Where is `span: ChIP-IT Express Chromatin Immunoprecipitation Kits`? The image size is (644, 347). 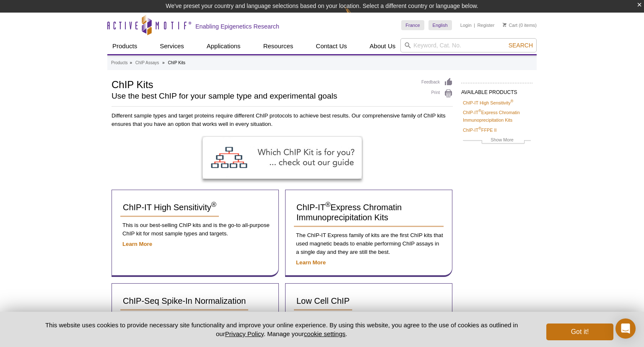 span: ChIP-IT Express Chromatin Immunoprecipitation Kits is located at coordinates (349, 212).